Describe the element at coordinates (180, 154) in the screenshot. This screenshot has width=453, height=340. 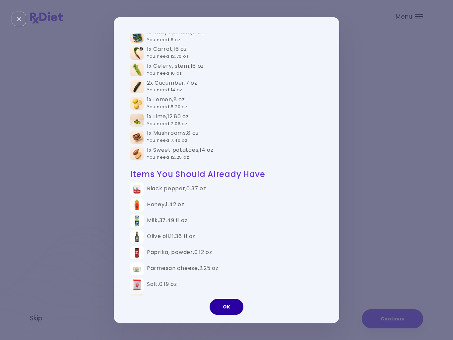
I see `div: 1x Sweet potatoes , 14 oz` at that location.